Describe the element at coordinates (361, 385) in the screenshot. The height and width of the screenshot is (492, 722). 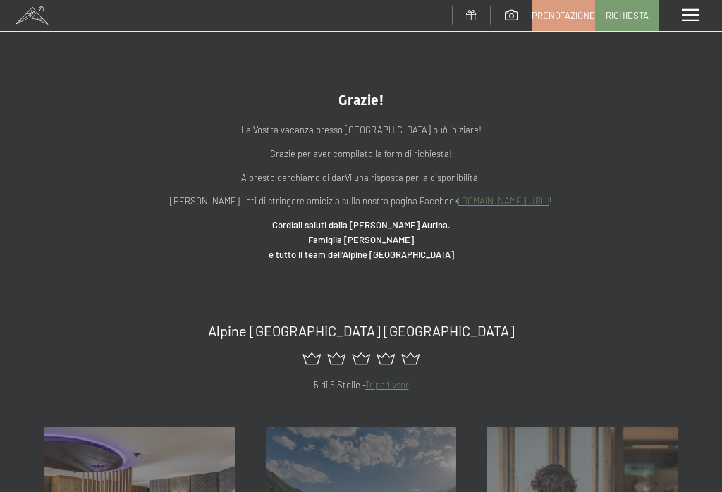
I see `p: 5 di 5 Stelle -` at that location.